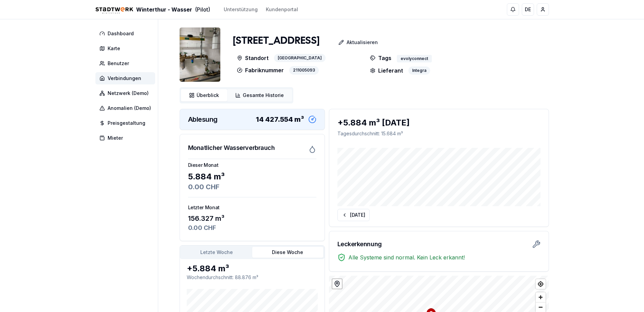 This screenshot has height=312, width=644. What do you see at coordinates (127, 34) in the screenshot?
I see `a: Dashboard` at bounding box center [127, 34].